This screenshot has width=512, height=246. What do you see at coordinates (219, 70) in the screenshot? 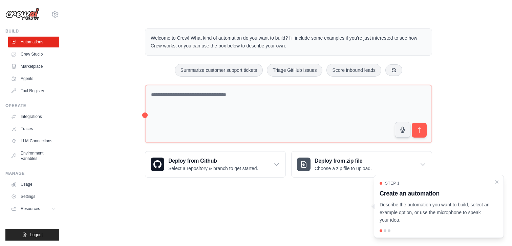
I see `button: Summarize customer support tickets` at bounding box center [219, 70].